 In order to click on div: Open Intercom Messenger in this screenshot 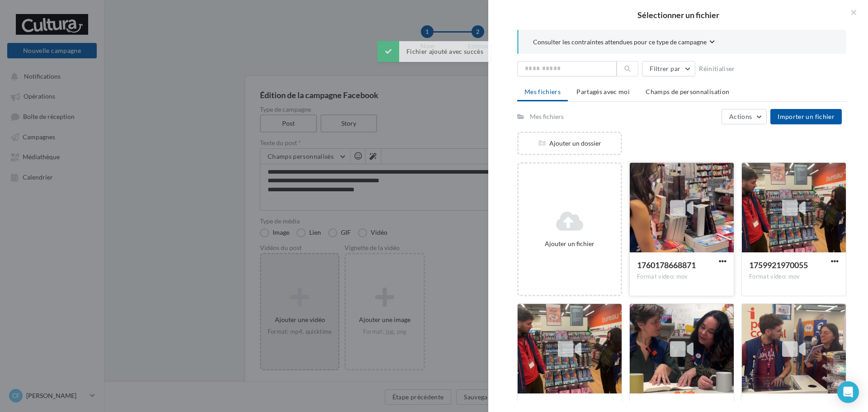, I will do `click(848, 392)`.